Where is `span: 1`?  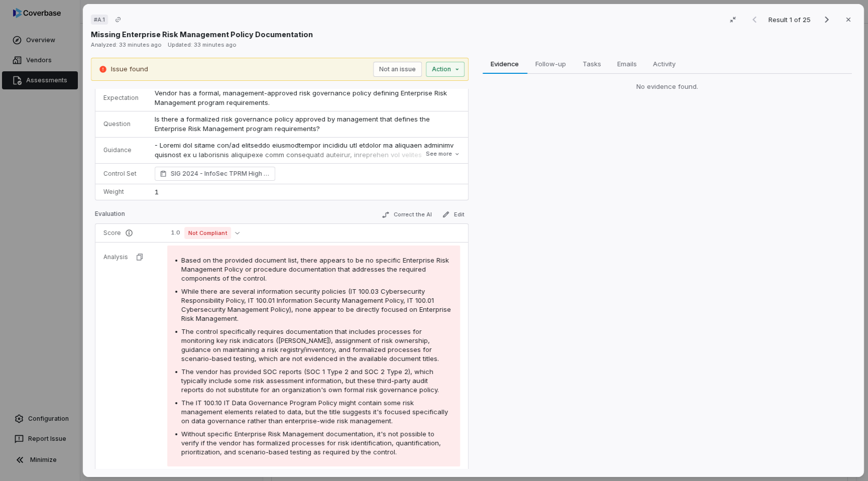
span: 1 is located at coordinates (157, 192).